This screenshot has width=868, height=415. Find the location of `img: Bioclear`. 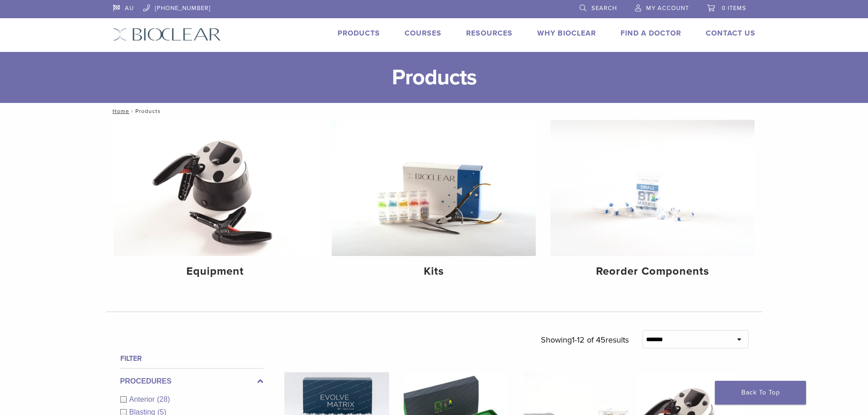

img: Bioclear is located at coordinates (166, 34).